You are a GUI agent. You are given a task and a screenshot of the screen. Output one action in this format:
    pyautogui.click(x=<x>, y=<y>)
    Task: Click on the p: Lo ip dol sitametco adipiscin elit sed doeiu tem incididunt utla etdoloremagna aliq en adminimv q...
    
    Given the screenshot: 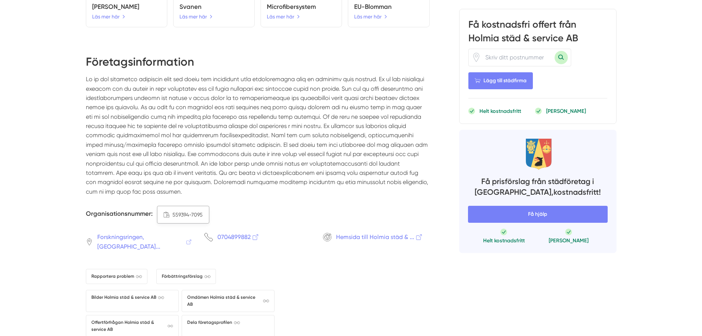 What is the action you would take?
    pyautogui.click(x=257, y=138)
    